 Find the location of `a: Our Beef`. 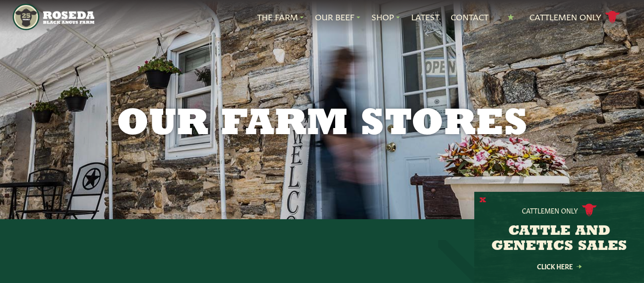

a: Our Beef is located at coordinates (338, 17).